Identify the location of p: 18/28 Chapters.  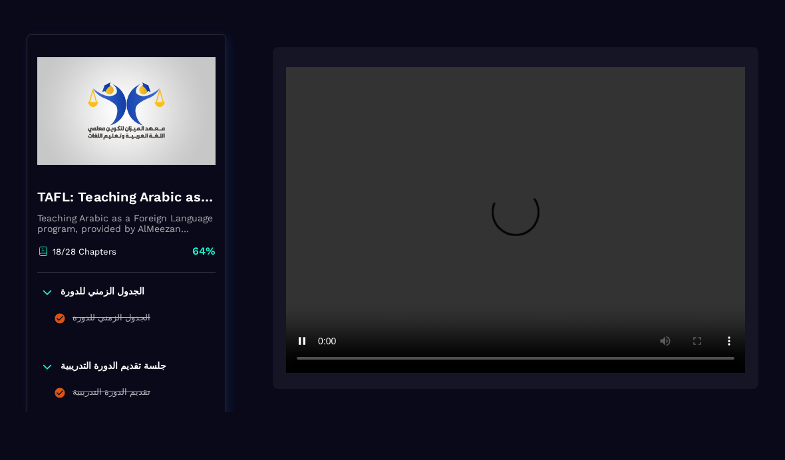
(84, 251).